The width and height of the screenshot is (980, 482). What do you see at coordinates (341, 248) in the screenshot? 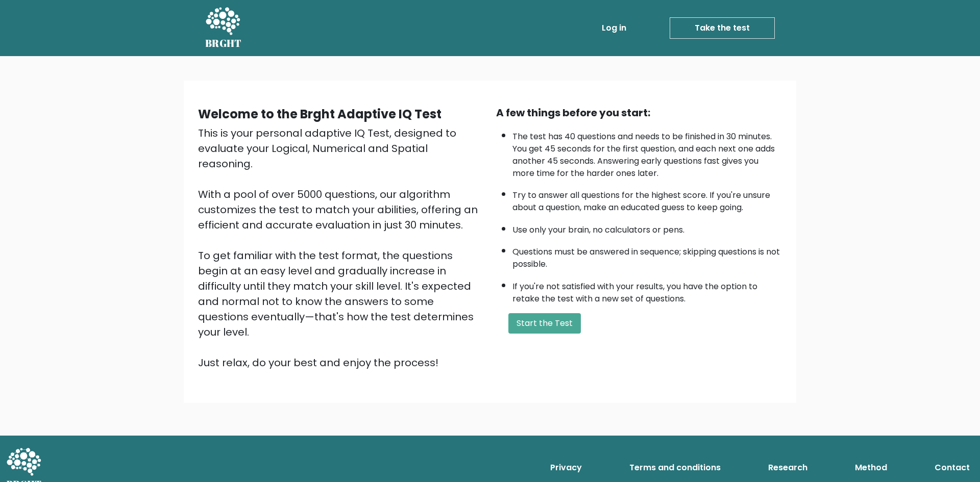
I see `div: This is your personal adaptive IQ Test, designed to evaluate your Logical, Numerical and Spatial ...` at bounding box center [341, 248].